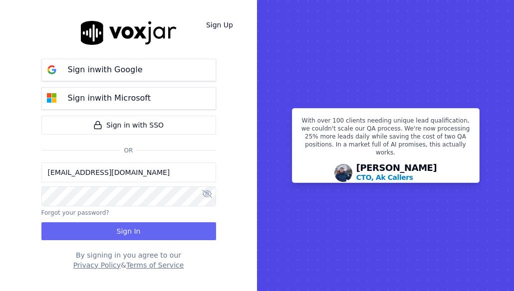 The height and width of the screenshot is (291, 514). What do you see at coordinates (129, 98) in the screenshot?
I see `button: Sign inwith Microsoft` at bounding box center [129, 98].